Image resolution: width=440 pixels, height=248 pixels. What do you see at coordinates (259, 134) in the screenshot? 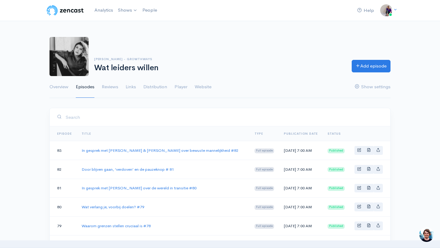
I see `a: Type` at bounding box center [259, 134].